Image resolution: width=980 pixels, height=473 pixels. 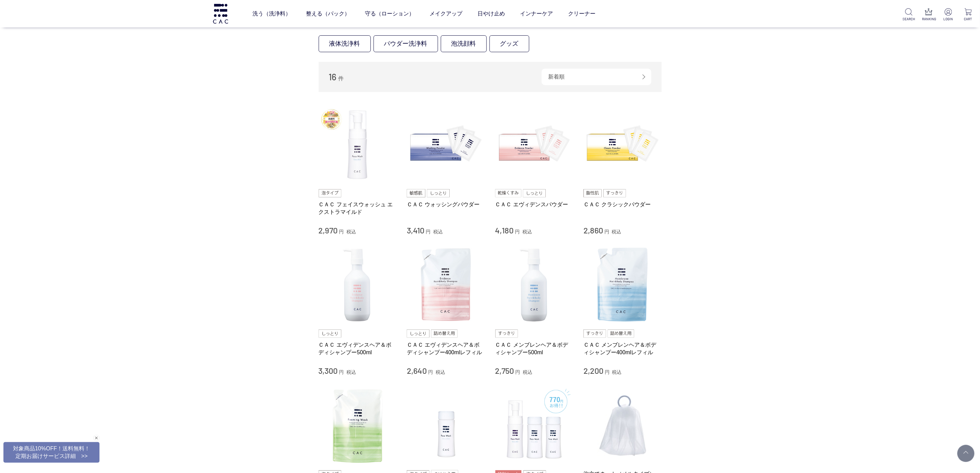 What do you see at coordinates (406, 44) in the screenshot?
I see `a: パウダー洗浄料` at bounding box center [406, 44].